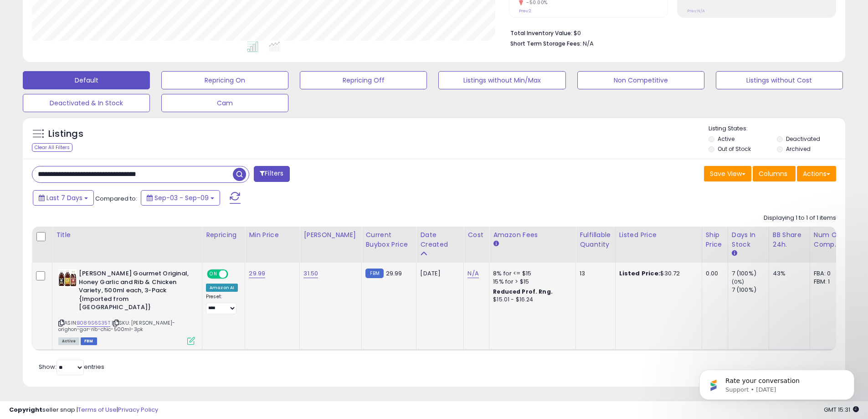  Describe the element at coordinates (84, 410) in the screenshot. I see `div: seller snap | |` at that location.